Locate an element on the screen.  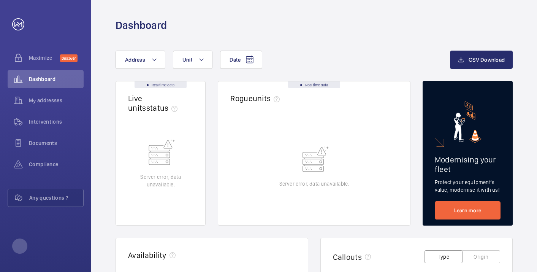
span: My addresses is located at coordinates (56, 100).